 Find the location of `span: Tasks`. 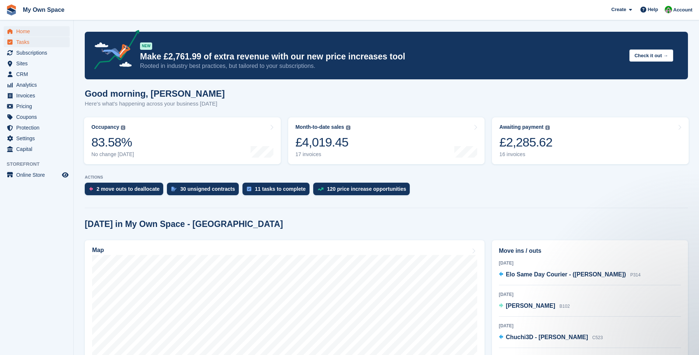

span: Tasks is located at coordinates (38, 42).